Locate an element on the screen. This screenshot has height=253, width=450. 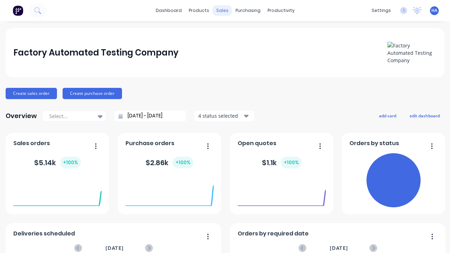
div: sales is located at coordinates (222, 11).